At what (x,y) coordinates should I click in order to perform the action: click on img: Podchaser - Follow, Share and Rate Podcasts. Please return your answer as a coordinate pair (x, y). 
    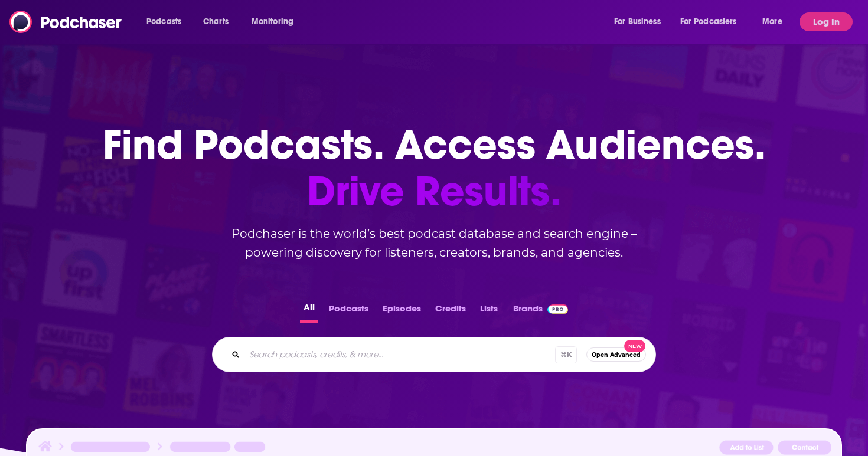
    Looking at the image, I should click on (67, 22).